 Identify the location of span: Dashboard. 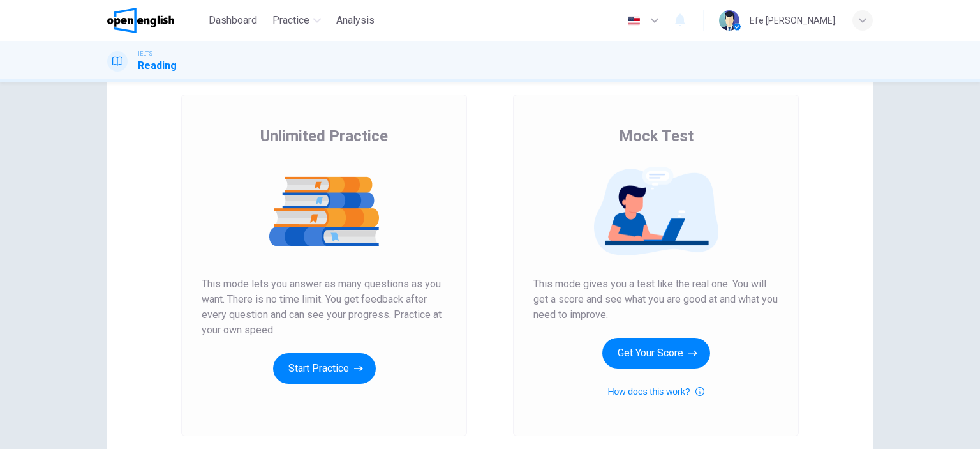
(233, 21).